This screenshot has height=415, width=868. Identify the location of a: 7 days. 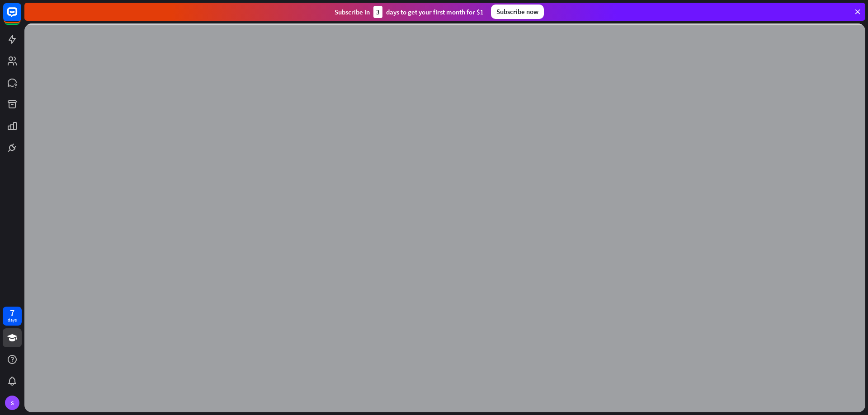
(12, 317).